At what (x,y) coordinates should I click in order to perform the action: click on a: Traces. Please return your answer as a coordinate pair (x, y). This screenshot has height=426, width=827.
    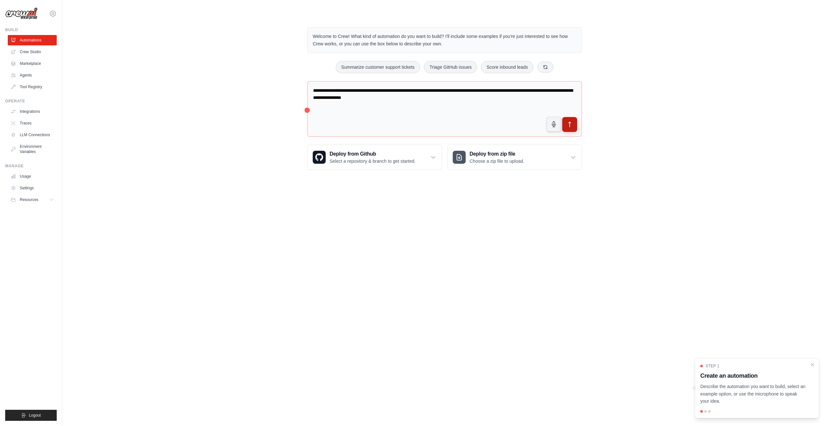
    Looking at the image, I should click on (32, 123).